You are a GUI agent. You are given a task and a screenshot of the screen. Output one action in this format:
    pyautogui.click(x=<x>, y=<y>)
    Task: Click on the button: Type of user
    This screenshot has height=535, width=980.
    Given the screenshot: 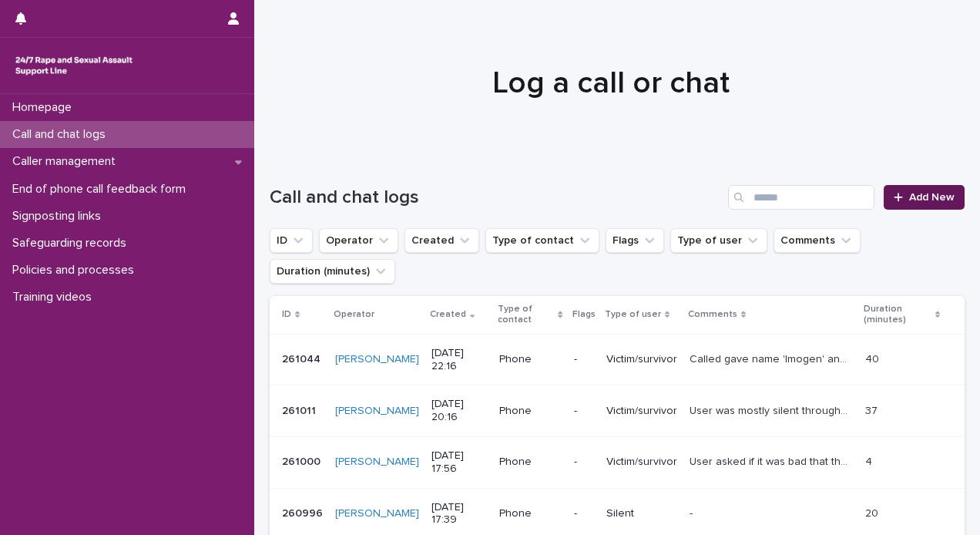 What is the action you would take?
    pyautogui.click(x=719, y=240)
    